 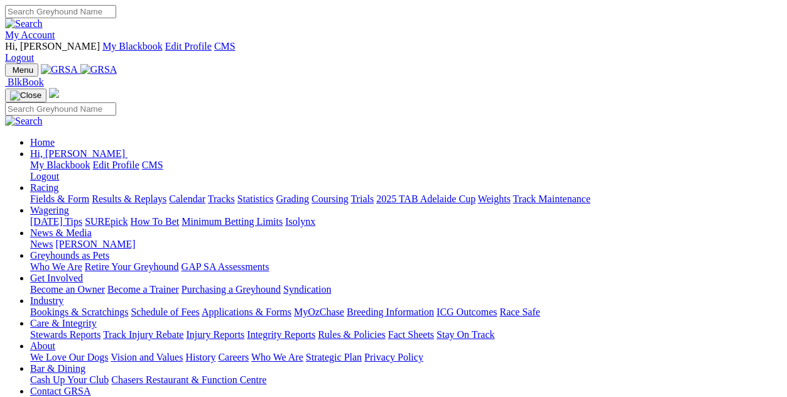 What do you see at coordinates (30, 35) in the screenshot?
I see `a: My Account` at bounding box center [30, 35].